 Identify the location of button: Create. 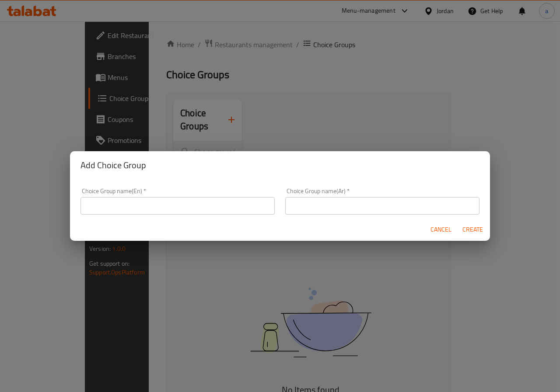
(472, 230).